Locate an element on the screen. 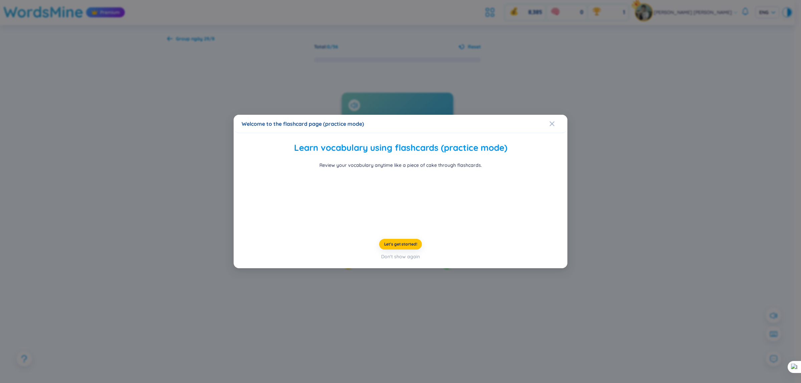 The image size is (801, 383). span: Let's get started! is located at coordinates (400, 244).